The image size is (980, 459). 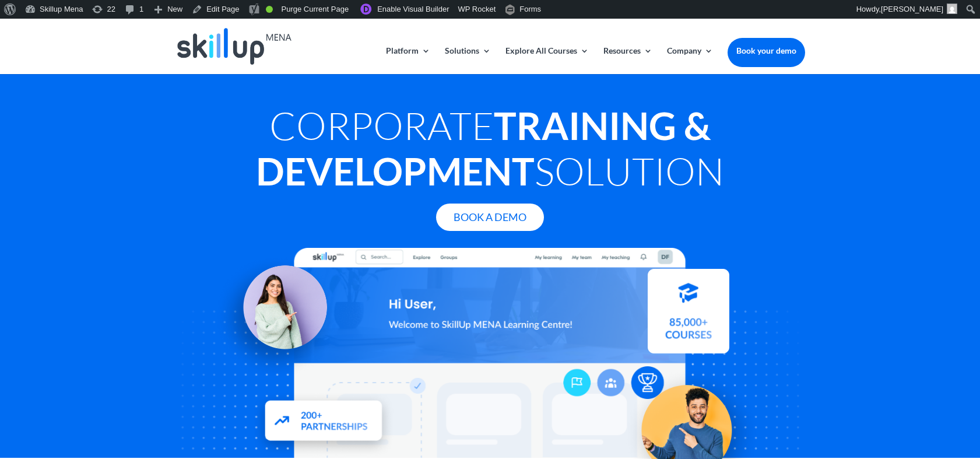 What do you see at coordinates (234, 46) in the screenshot?
I see `img: Skillup Mena` at bounding box center [234, 46].